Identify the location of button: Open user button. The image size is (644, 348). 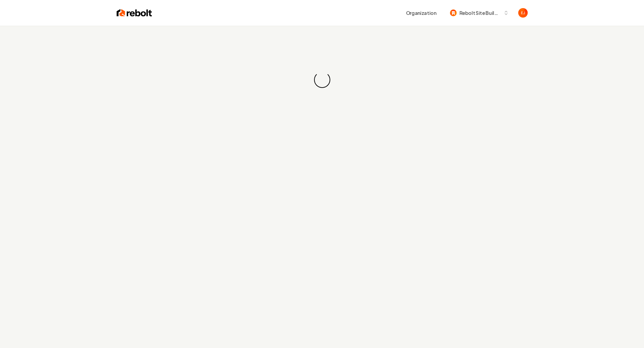
(523, 13).